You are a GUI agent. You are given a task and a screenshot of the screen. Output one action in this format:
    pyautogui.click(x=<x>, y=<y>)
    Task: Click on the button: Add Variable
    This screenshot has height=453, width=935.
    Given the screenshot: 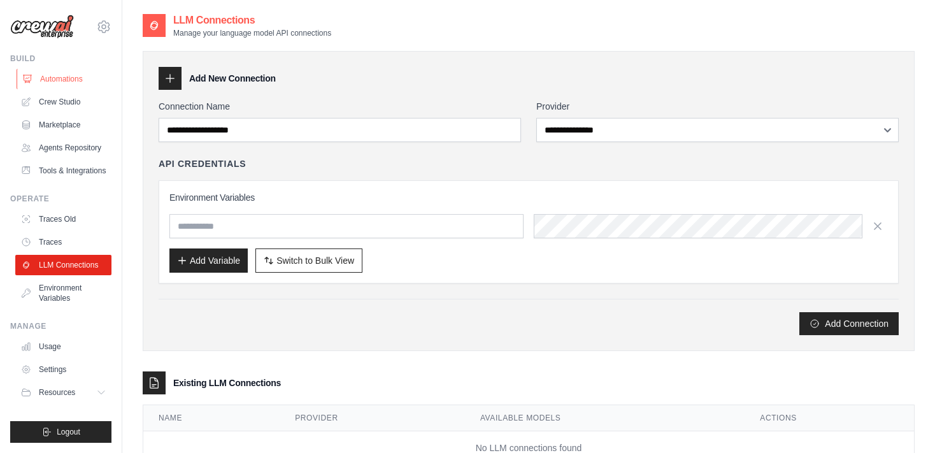 What is the action you would take?
    pyautogui.click(x=208, y=260)
    